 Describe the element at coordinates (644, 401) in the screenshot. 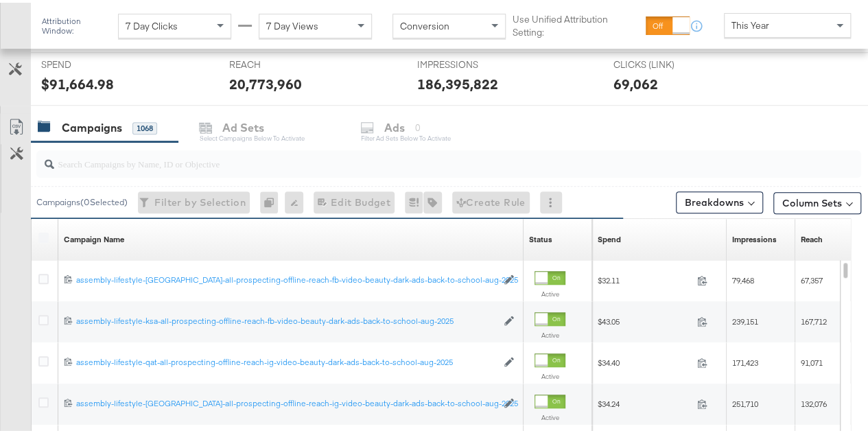

I see `span: $34.24` at that location.